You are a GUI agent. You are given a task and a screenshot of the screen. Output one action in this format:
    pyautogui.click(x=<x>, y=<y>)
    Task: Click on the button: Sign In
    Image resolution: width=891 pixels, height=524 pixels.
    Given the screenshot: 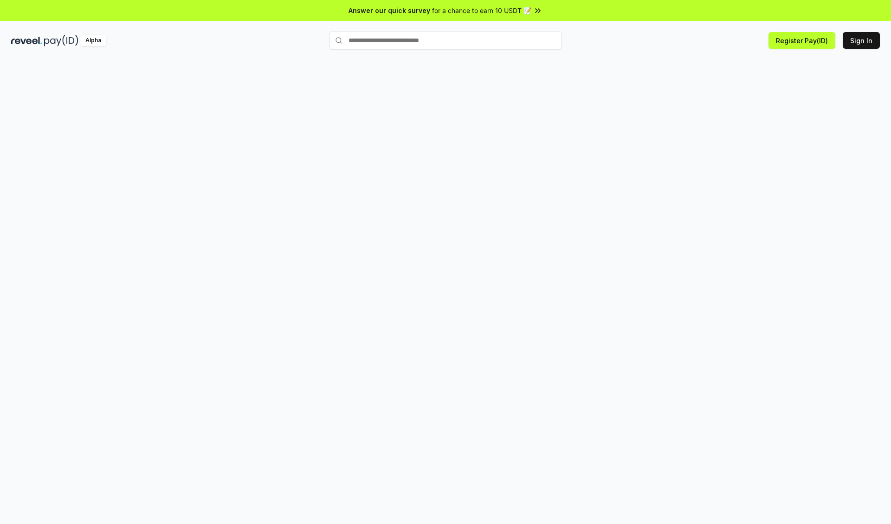 What is the action you would take?
    pyautogui.click(x=861, y=40)
    